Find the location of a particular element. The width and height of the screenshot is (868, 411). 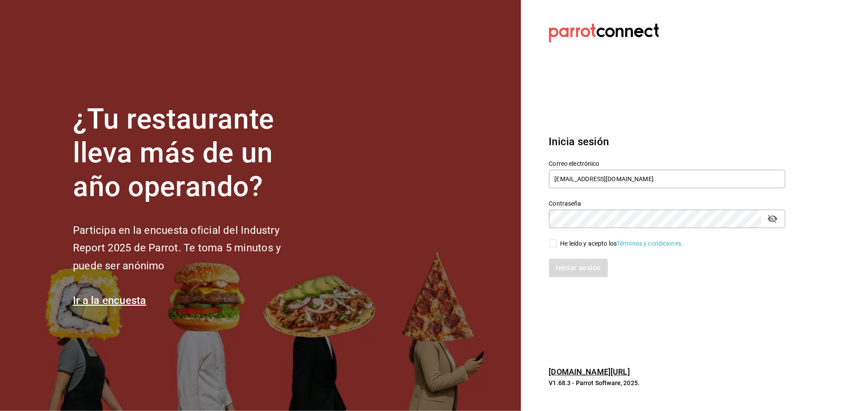

a: Términos y condiciones. is located at coordinates (650, 244).